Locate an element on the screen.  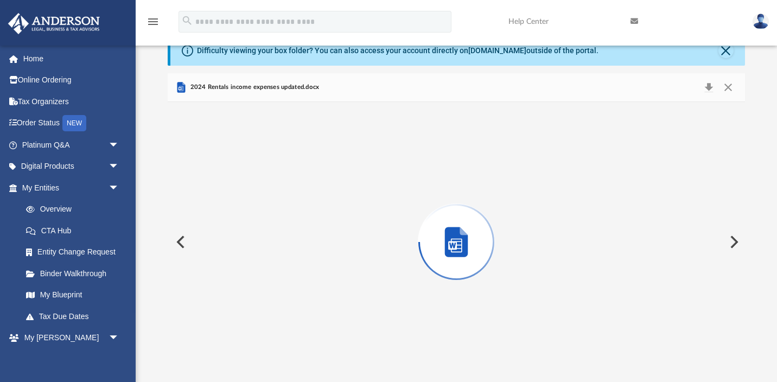
div: Difficulty viewing your box folder? You can also access your account directly on outside of the p... is located at coordinates (398, 50).